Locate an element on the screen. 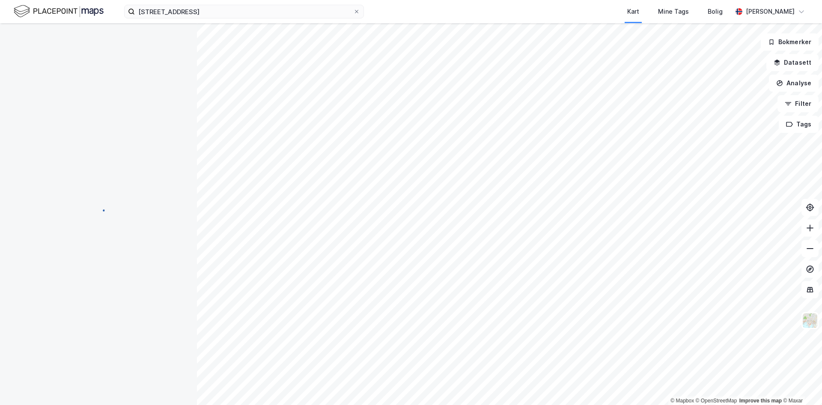 This screenshot has width=822, height=405. div: Bolig is located at coordinates (715, 12).